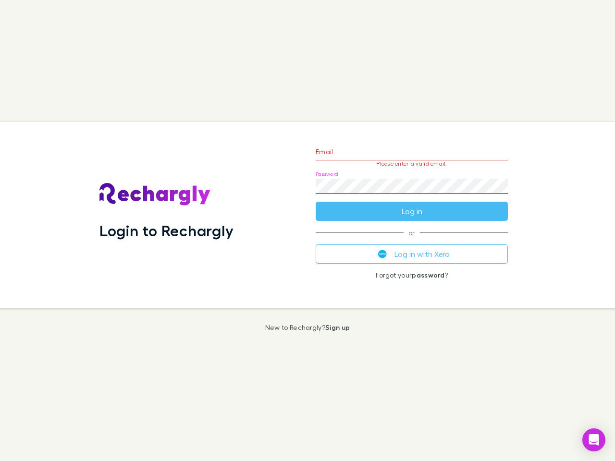 The width and height of the screenshot is (615, 461). What do you see at coordinates (412, 164) in the screenshot?
I see `p: Please enter a valid email.` at bounding box center [412, 164].